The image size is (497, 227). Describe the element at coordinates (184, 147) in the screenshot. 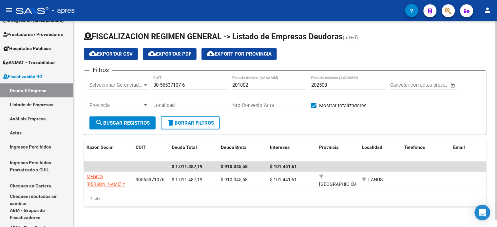

I see `span: Deuda Total` at that location.